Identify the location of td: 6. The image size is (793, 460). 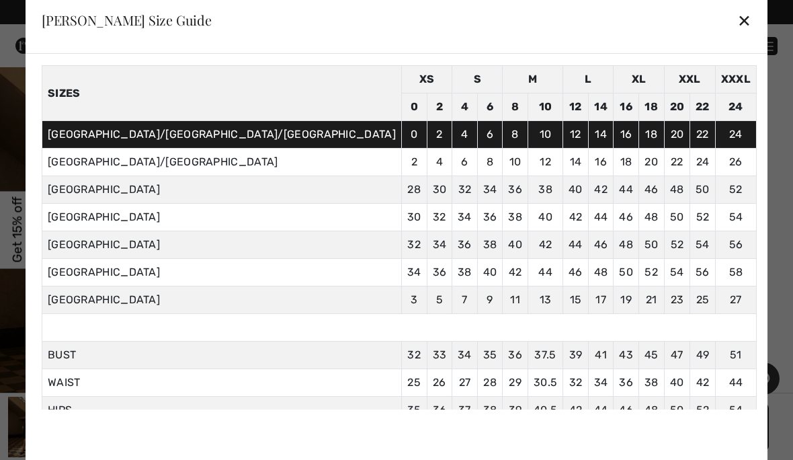
(490, 107).